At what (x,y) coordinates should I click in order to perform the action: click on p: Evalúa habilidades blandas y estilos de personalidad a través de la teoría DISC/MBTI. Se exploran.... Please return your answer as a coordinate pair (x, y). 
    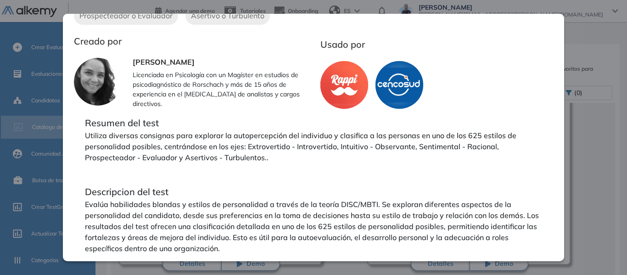
    Looking at the image, I should click on (314, 226).